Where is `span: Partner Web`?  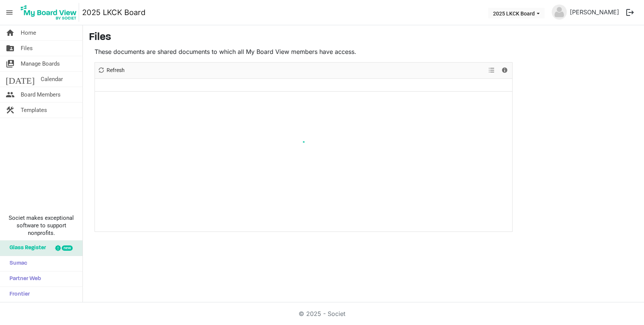
span: Partner Web is located at coordinates (24, 279).